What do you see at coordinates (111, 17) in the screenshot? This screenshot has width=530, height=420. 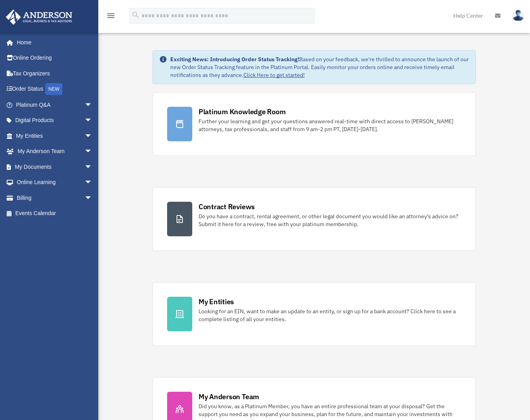 I see `a: menu` at bounding box center [111, 17].